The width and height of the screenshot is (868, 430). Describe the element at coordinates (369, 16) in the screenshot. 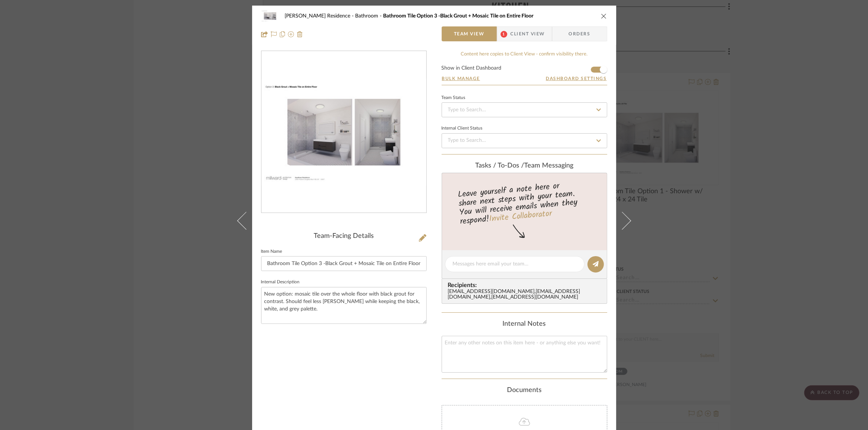

I see `span: Bathroom` at that location.